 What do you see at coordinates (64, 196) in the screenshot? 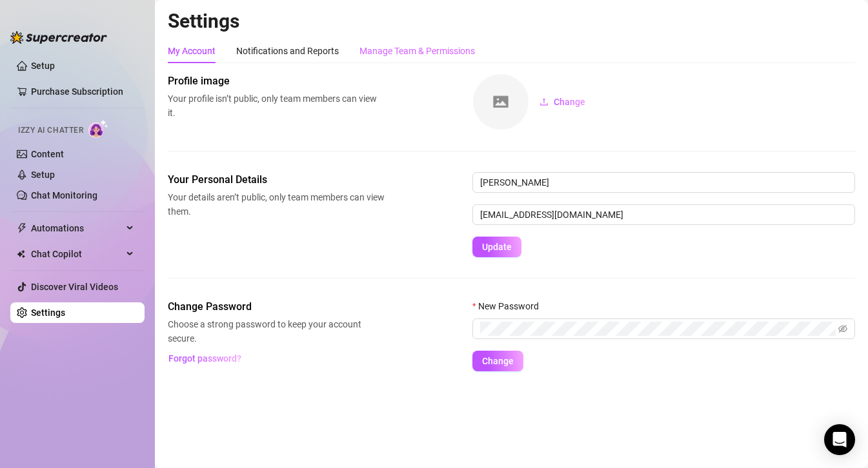
I see `a: Chat Monitoring` at bounding box center [64, 196].